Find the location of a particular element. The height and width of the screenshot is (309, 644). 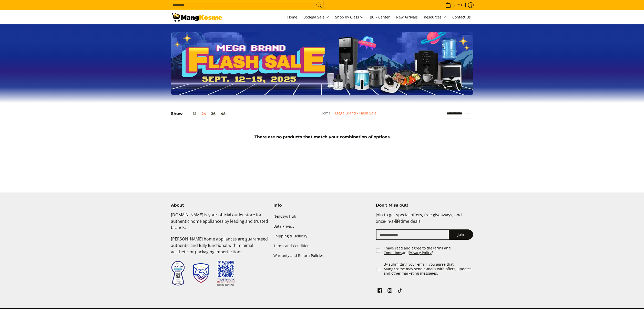

a: See Mang Kosme on Instagram is located at coordinates (390, 291).